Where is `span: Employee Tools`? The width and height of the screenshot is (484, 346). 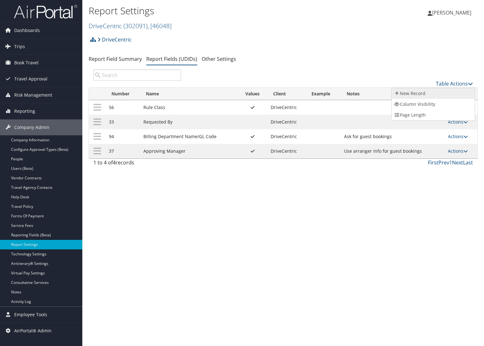
span: Employee Tools is located at coordinates (31, 314).